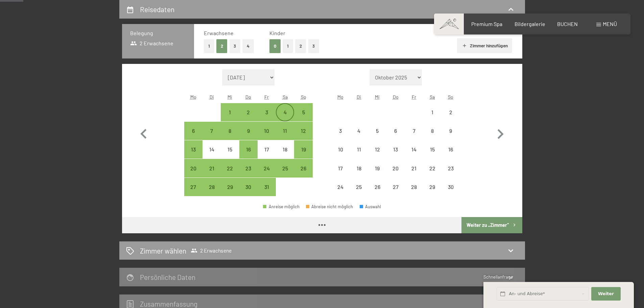  Describe the element at coordinates (248, 96) in the screenshot. I see `abbr: Donnerstag` at that location.